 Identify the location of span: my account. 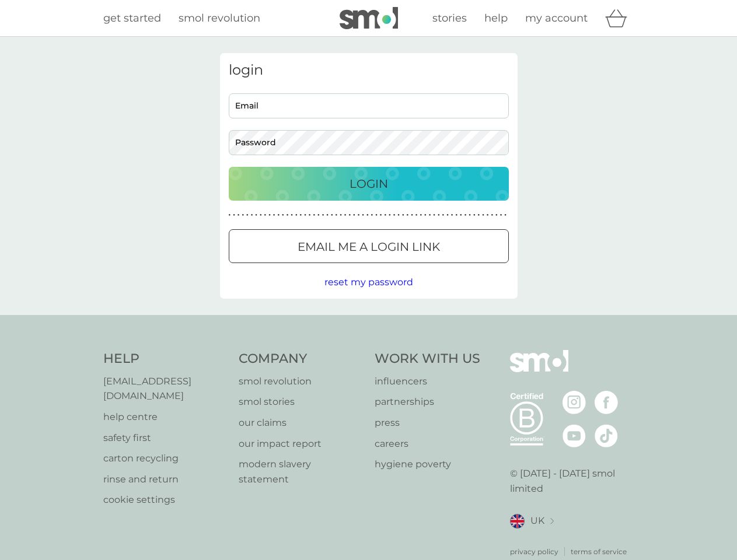
(556, 18).